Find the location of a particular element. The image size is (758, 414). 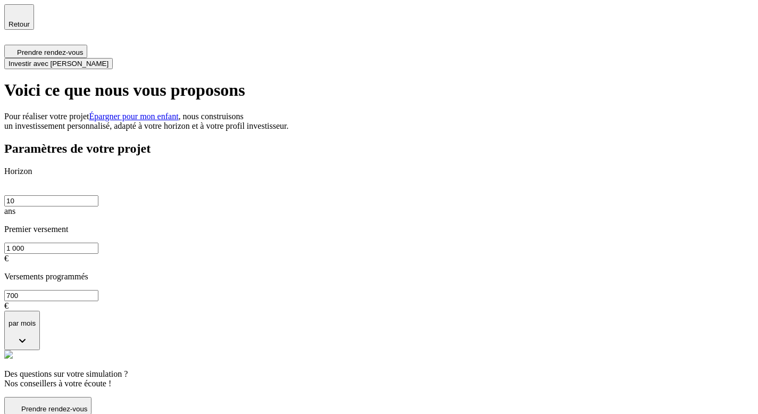

span: Des questions sur votre simulation ? is located at coordinates (66, 373).